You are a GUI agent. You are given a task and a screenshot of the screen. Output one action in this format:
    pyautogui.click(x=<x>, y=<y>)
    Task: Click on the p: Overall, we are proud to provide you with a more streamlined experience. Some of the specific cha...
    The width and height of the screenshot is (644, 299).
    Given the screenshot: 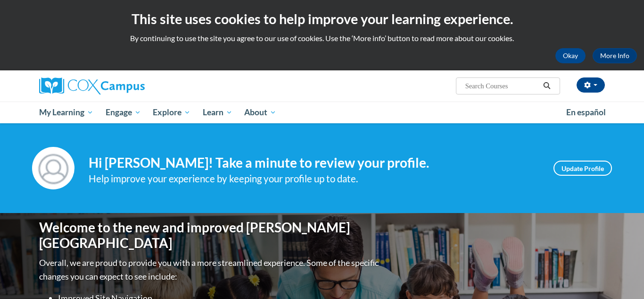 What is the action you would take?
    pyautogui.click(x=210, y=270)
    